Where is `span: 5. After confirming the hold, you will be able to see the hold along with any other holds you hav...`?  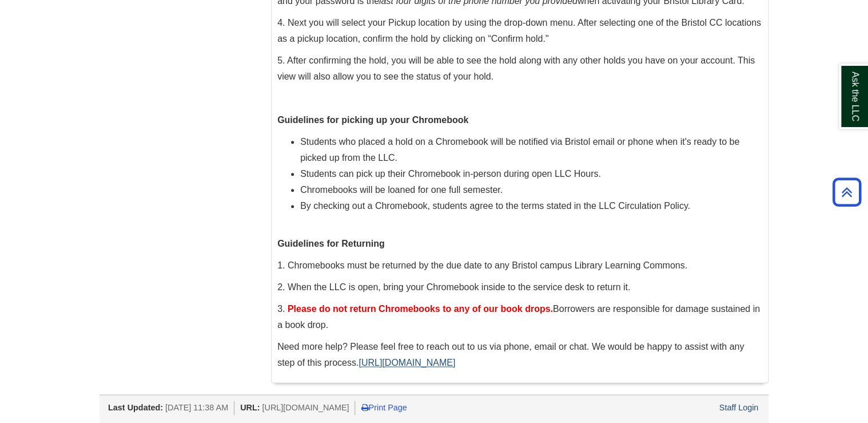
span: 5. After confirming the hold, you will be able to see the hold along with any other holds you hav... is located at coordinates (516, 68).